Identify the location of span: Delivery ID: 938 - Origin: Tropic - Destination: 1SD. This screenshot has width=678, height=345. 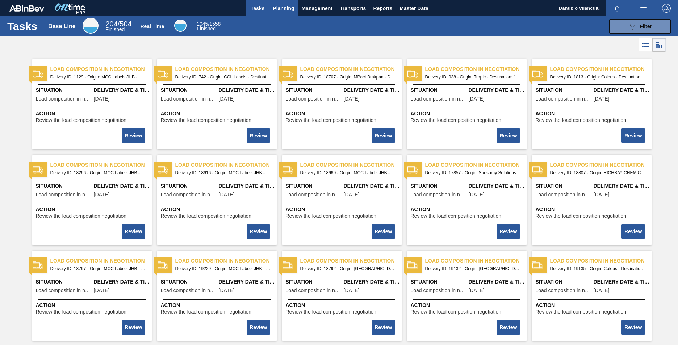
(473, 77).